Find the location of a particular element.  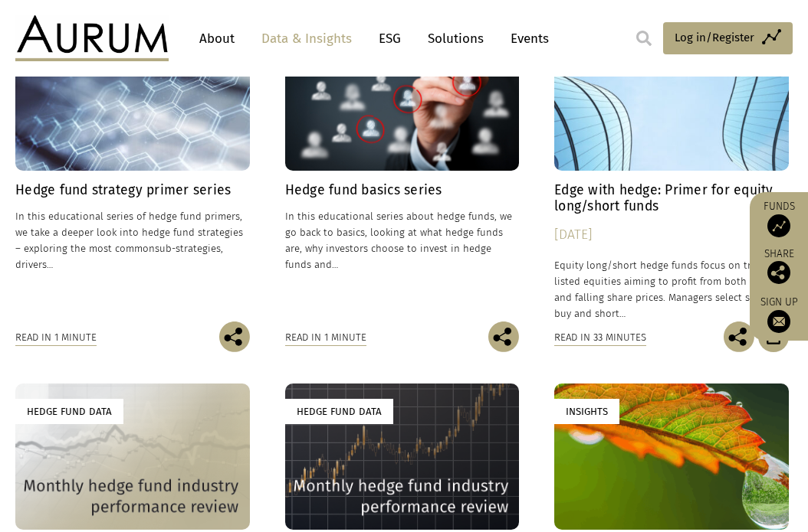

p: In this educational series of hedge fund primers, we take a deeper look into hedge fund strategie... is located at coordinates (133, 240).